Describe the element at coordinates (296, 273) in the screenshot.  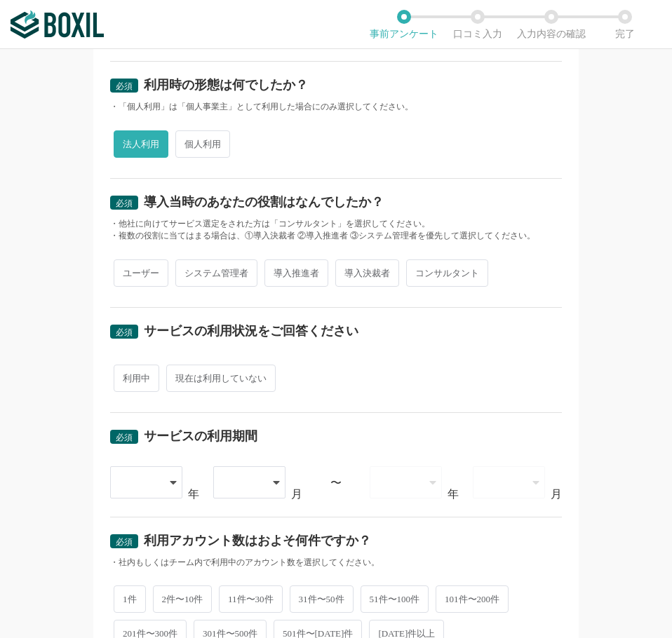
I see `span: 導入推進者` at that location.